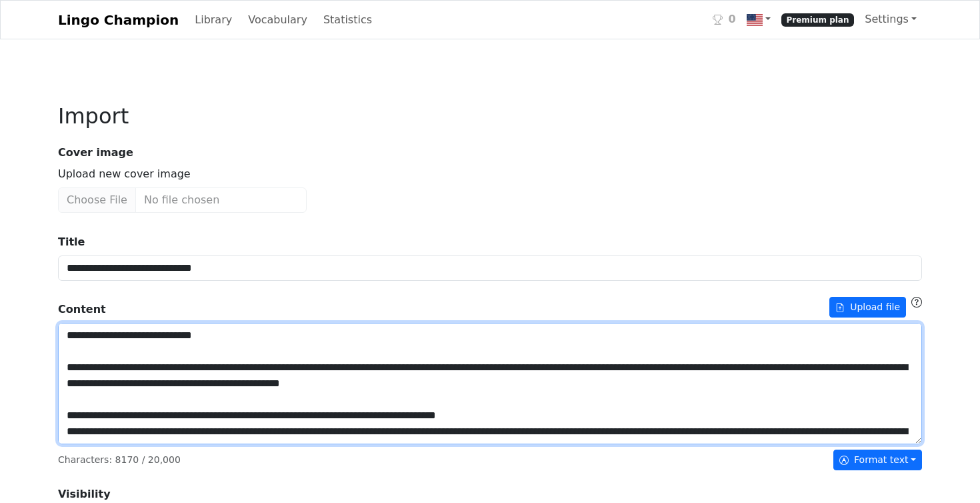  Describe the element at coordinates (867, 306) in the screenshot. I see `button: Content` at that location.